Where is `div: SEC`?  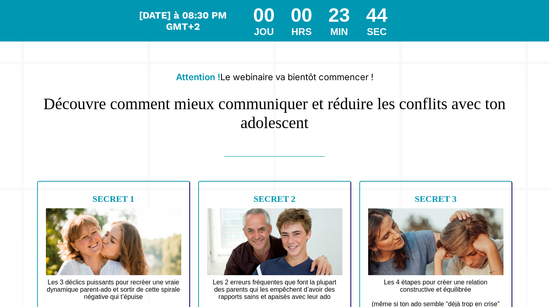
div: SEC is located at coordinates (377, 32).